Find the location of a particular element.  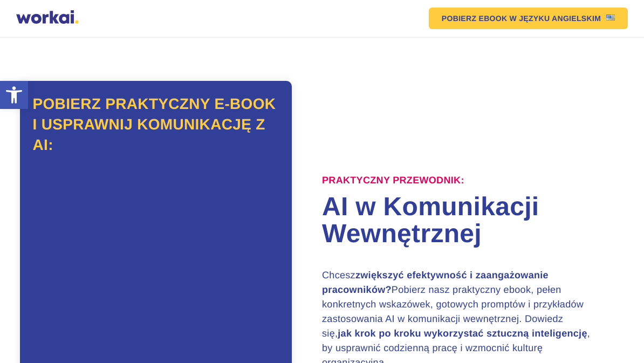

em: POBIERZ EBOOK is located at coordinates (474, 19).